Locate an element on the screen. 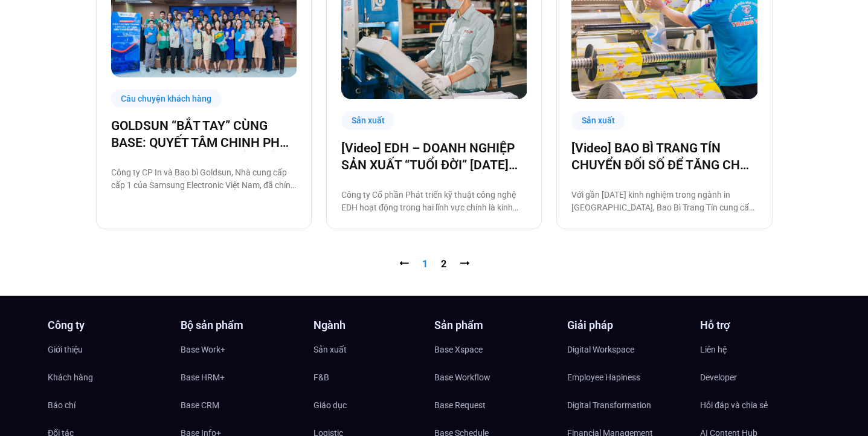 This screenshot has height=436, width=868. span: Giới thiệu is located at coordinates (65, 349).